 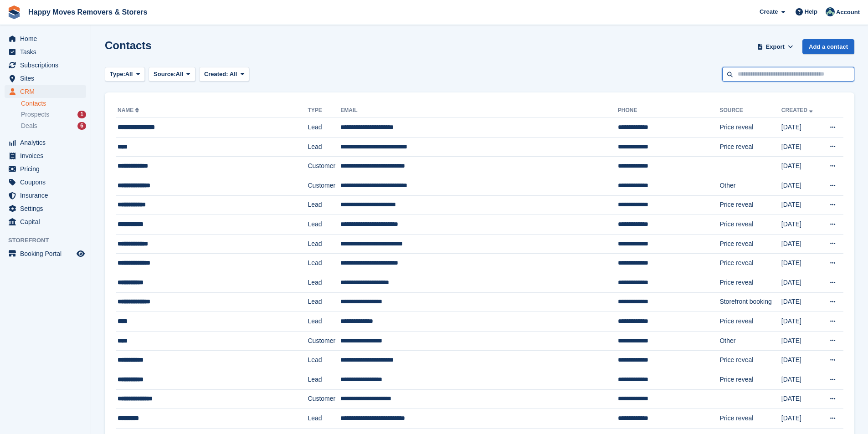 What do you see at coordinates (216, 74) in the screenshot?
I see `span: Created:` at bounding box center [216, 74].